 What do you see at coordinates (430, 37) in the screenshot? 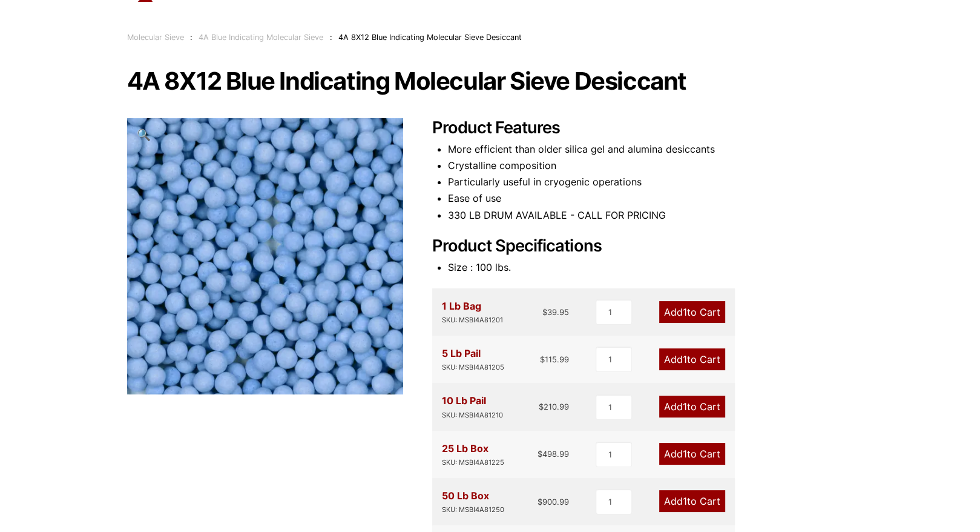
I see `span: 4A 8X12 Blue Indicating Molecular Sieve Desiccant` at bounding box center [430, 37].